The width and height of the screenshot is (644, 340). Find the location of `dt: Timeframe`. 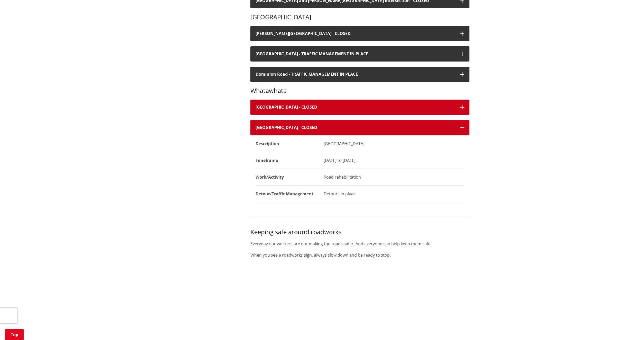

dt: Timeframe is located at coordinates (287, 160).